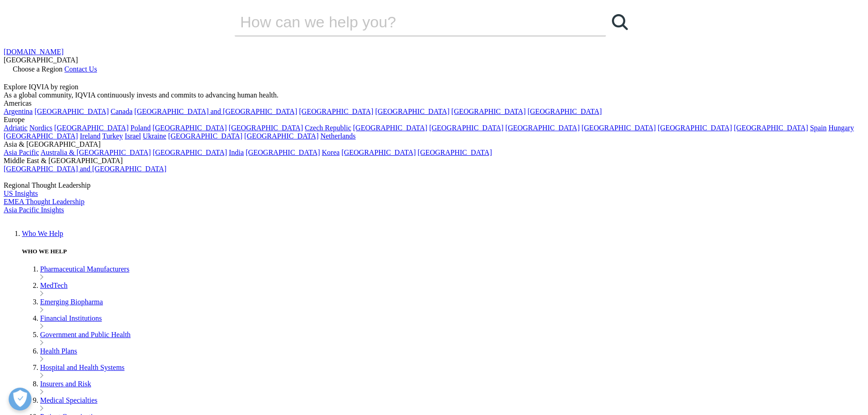 The image size is (868, 415). What do you see at coordinates (434, 96) in the screenshot?
I see `div: As a global community, IQVIA continuously invests and commits to advancing human health.` at bounding box center [434, 96].